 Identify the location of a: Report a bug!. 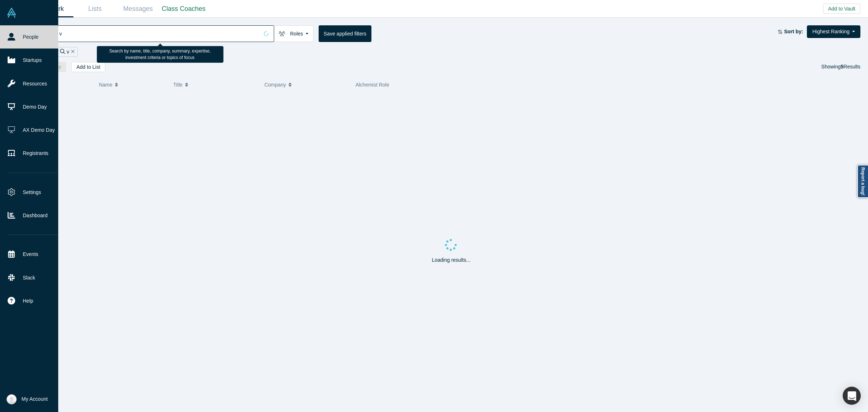
(862, 181).